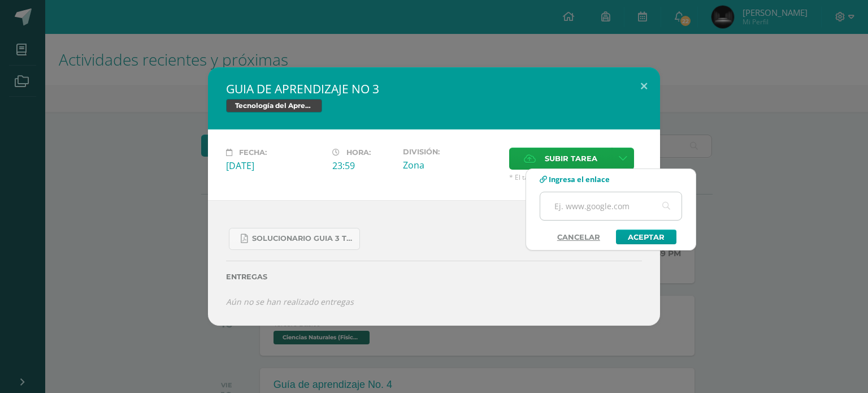  I want to click on span: Subir tarea, so click(571, 159).